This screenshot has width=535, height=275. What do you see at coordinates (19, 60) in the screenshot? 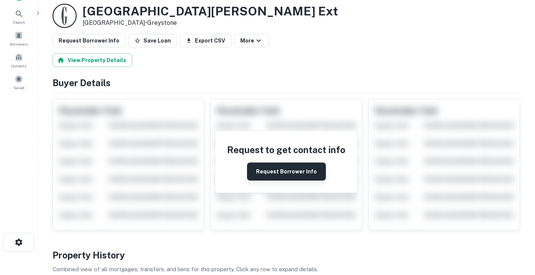
I see `div: Contacts` at bounding box center [19, 60].